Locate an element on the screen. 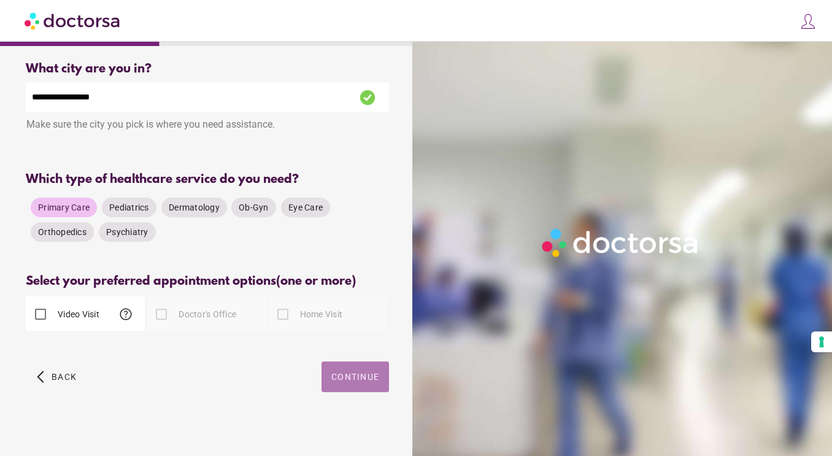 The image size is (832, 456). button: Your consent preferences for tracking technologies is located at coordinates (821, 342).